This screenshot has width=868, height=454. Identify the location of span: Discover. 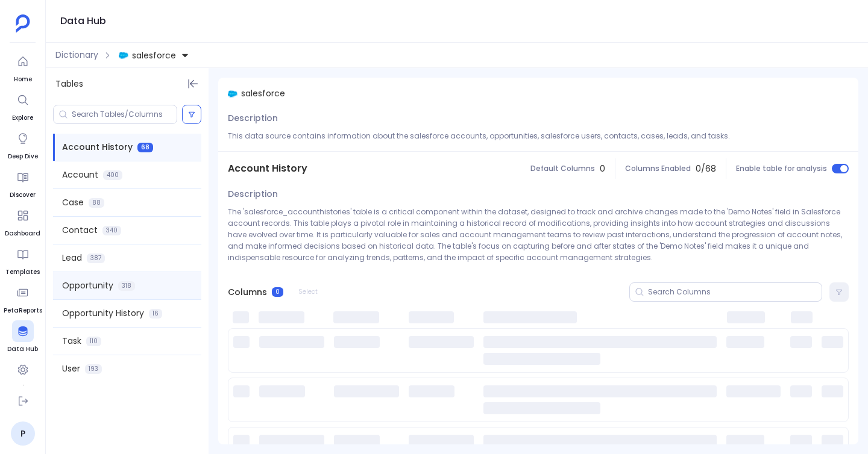
(22, 195).